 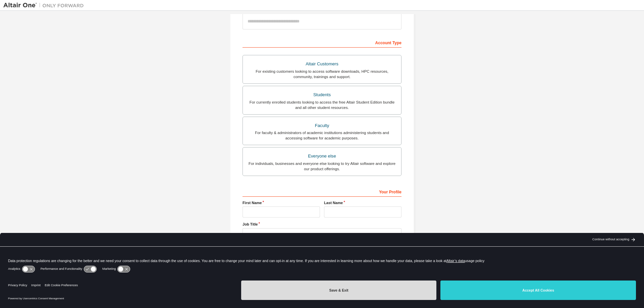 I want to click on div: For currently enrolled students looking to access the free Altair Student Edition bundle and all ..., so click(x=322, y=105).